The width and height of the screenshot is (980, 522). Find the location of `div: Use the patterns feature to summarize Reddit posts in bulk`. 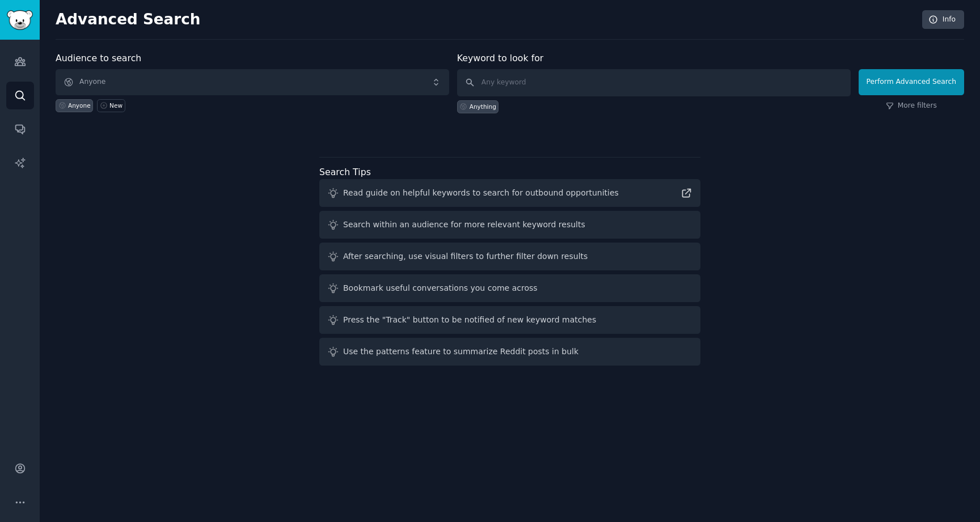

div: Use the patterns feature to summarize Reddit posts in bulk is located at coordinates (461, 351).